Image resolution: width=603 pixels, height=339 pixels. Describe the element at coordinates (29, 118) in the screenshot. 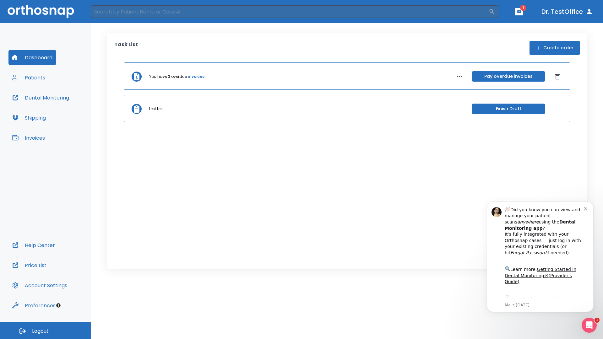

I see `a: Shipping` at that location.